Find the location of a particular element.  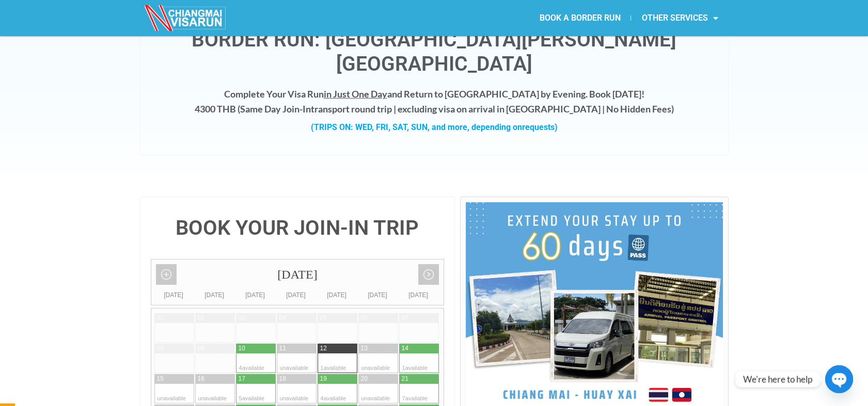

div: 21 is located at coordinates (405, 379).